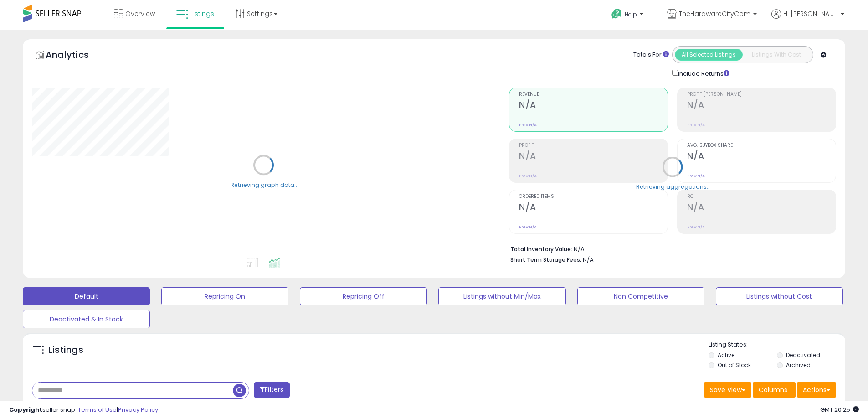 This screenshot has height=419, width=868. Describe the element at coordinates (76, 56) in the screenshot. I see `h5: Analytics` at that location.